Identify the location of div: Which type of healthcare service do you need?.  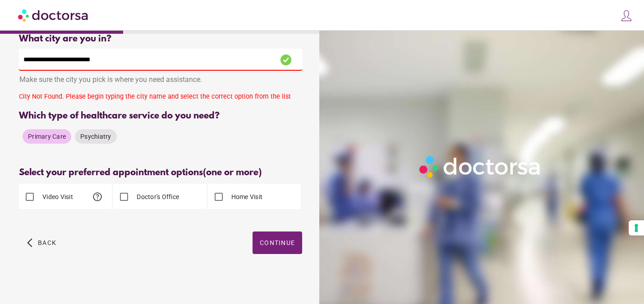
(160, 116).